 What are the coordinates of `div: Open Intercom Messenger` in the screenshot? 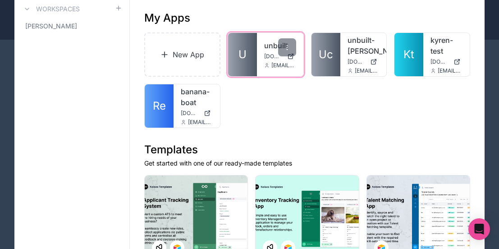 It's located at (479, 229).